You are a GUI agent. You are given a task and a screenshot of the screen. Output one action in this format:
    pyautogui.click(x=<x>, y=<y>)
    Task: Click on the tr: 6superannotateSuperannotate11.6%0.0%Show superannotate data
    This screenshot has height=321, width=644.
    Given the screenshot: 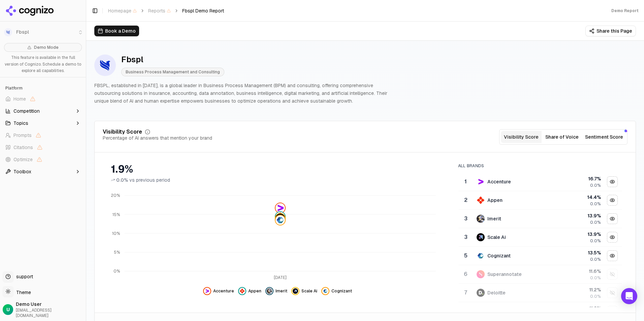 What is the action you would take?
    pyautogui.click(x=540, y=274)
    